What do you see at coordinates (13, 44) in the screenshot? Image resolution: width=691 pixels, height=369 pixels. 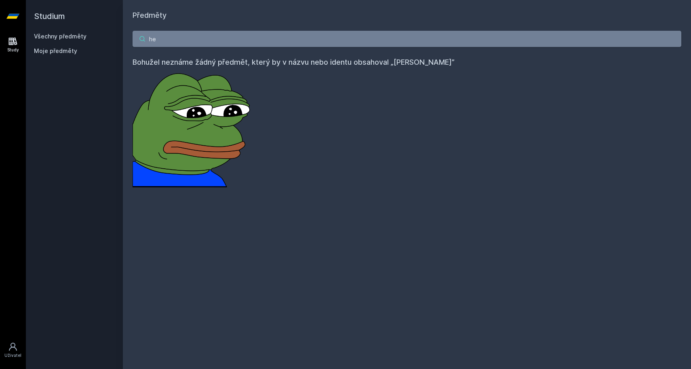 I see `a: Study` at bounding box center [13, 44].